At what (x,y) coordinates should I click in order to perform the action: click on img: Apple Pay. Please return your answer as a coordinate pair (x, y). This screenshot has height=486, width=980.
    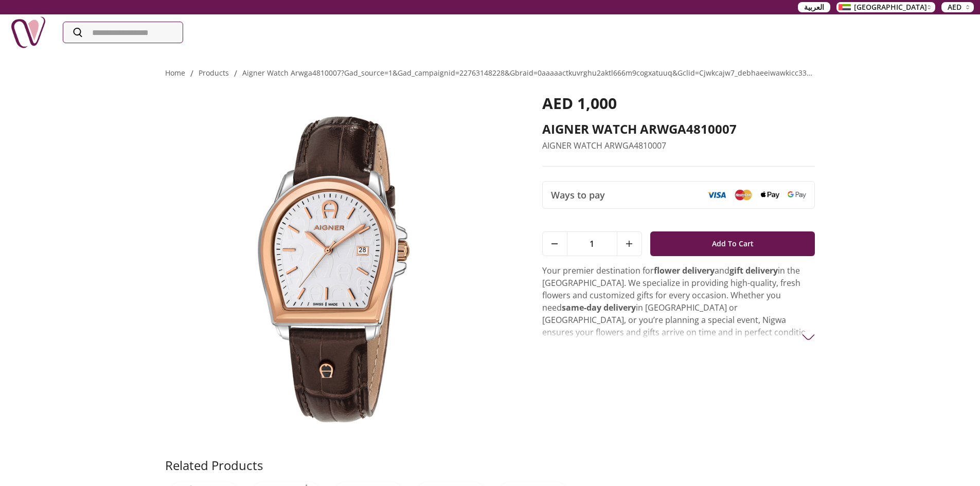
    Looking at the image, I should click on (770, 195).